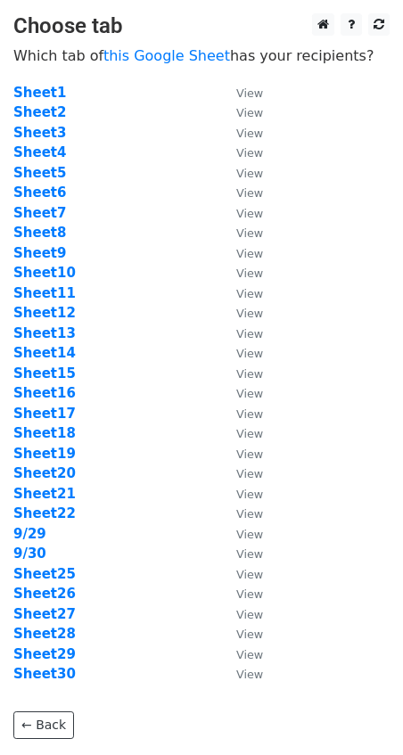 The width and height of the screenshot is (403, 755). What do you see at coordinates (45, 634) in the screenshot?
I see `strong: Sheet28` at bounding box center [45, 634].